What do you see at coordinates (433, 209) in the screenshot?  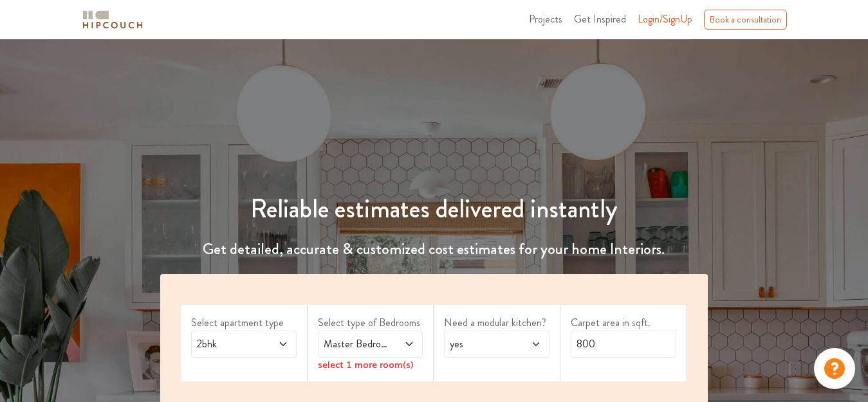 I see `h1: Reliable estimates delivered instantly` at bounding box center [433, 209].